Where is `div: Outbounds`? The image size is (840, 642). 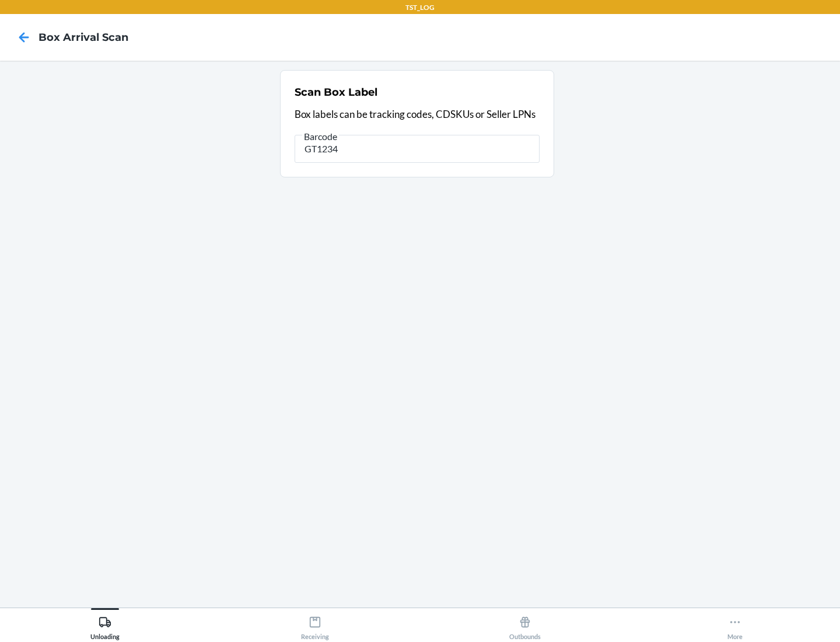 div: Outbounds is located at coordinates (525, 625).